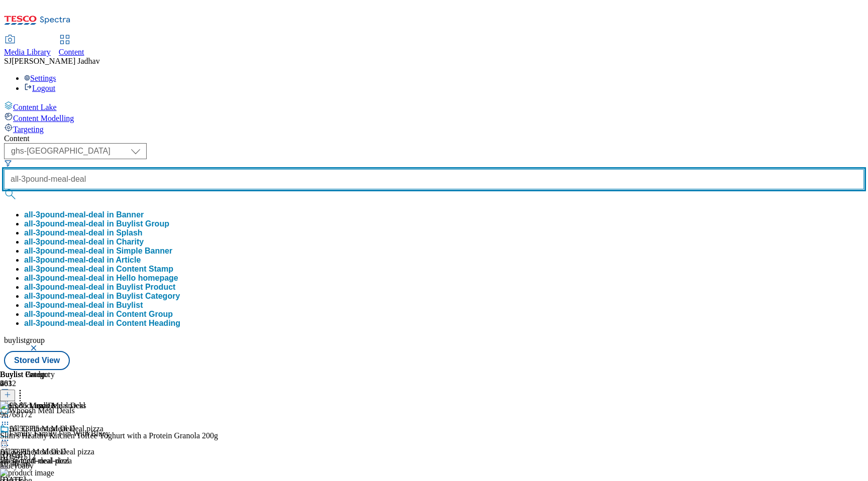  I want to click on button: all-3pound-meal-deal in Article, so click(82, 260).